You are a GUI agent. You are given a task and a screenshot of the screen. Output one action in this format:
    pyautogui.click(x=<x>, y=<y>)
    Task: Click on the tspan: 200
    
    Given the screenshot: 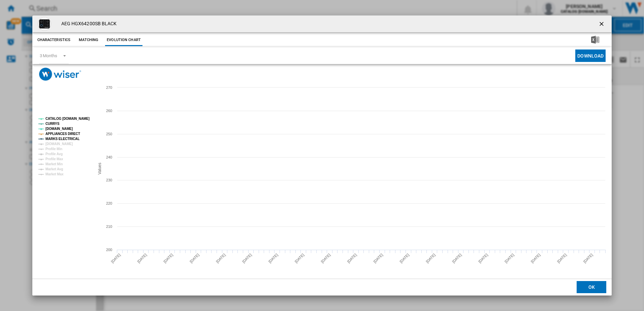 What is the action you would take?
    pyautogui.click(x=109, y=250)
    